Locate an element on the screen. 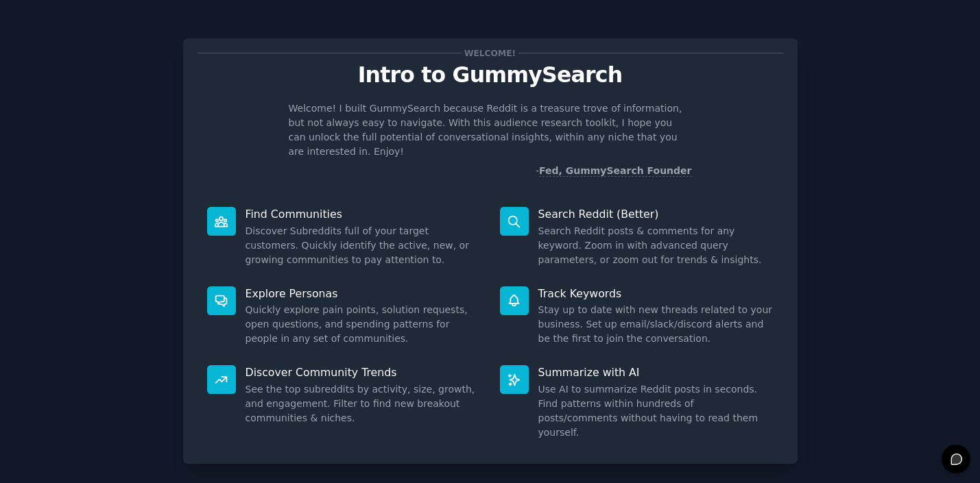 The width and height of the screenshot is (980, 483). p: Search Reddit (Better) is located at coordinates (656, 214).